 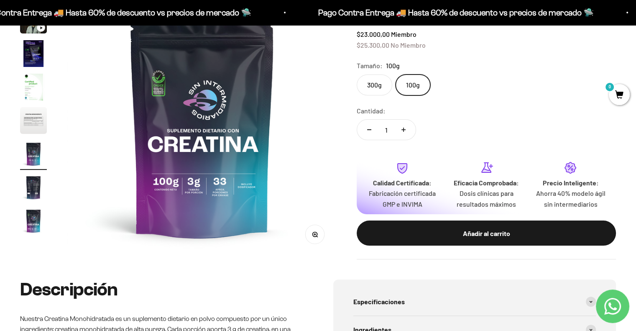 What do you see at coordinates (486, 233) in the screenshot?
I see `button: Añadir al carrito` at bounding box center [486, 233].